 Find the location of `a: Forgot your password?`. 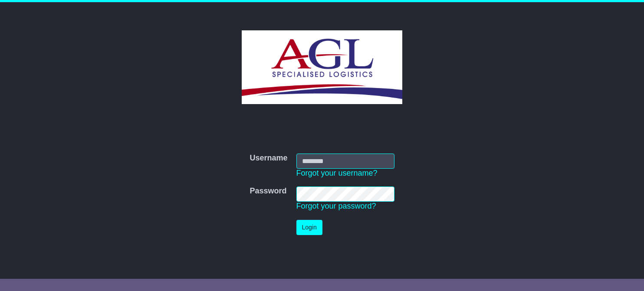

a: Forgot your password? is located at coordinates (336, 206).